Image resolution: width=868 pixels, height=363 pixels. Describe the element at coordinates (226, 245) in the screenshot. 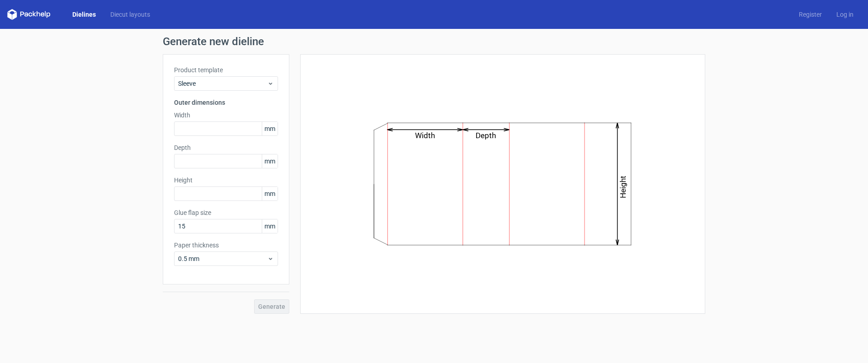

I see `label: Paper thickness` at that location.